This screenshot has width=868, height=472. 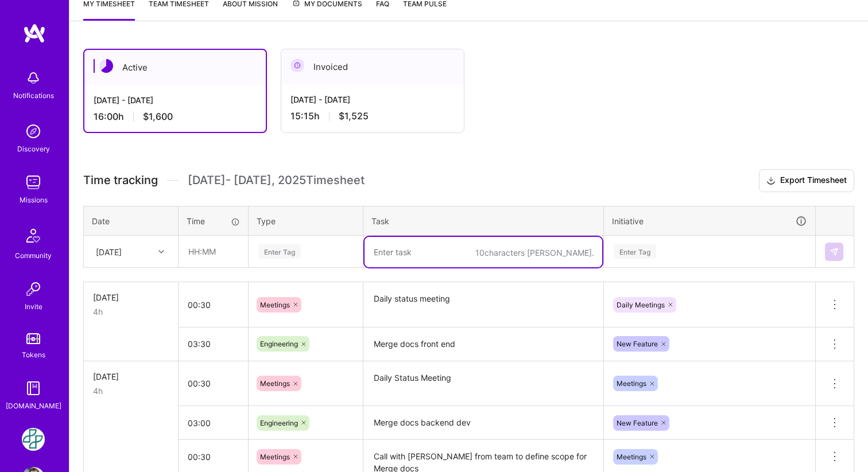 I want to click on textarea: Merge docs backend dev, so click(x=483, y=422).